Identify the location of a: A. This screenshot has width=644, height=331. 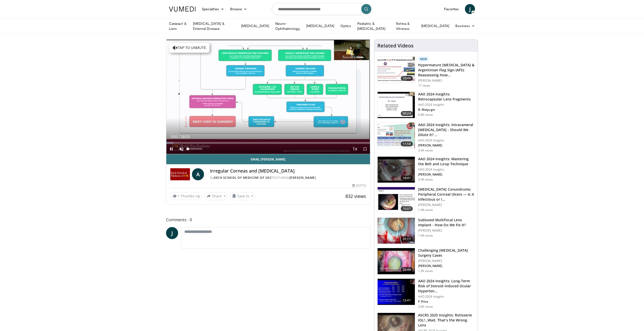
(198, 174).